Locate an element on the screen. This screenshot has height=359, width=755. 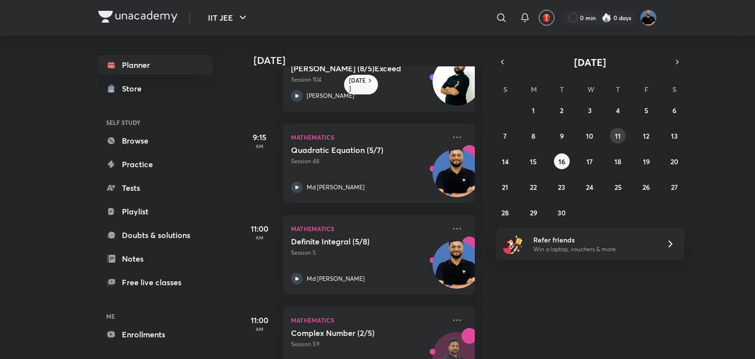
p: Session 48 is located at coordinates (368, 161).